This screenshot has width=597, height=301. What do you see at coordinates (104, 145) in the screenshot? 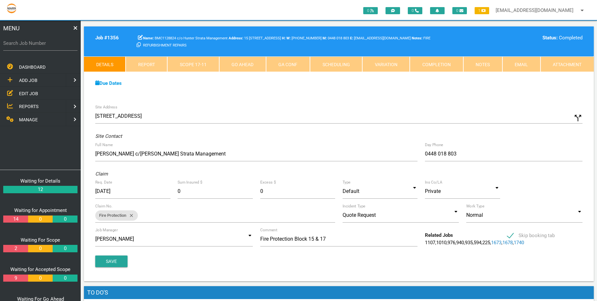
I see `label: Full Name` at bounding box center [104, 145].